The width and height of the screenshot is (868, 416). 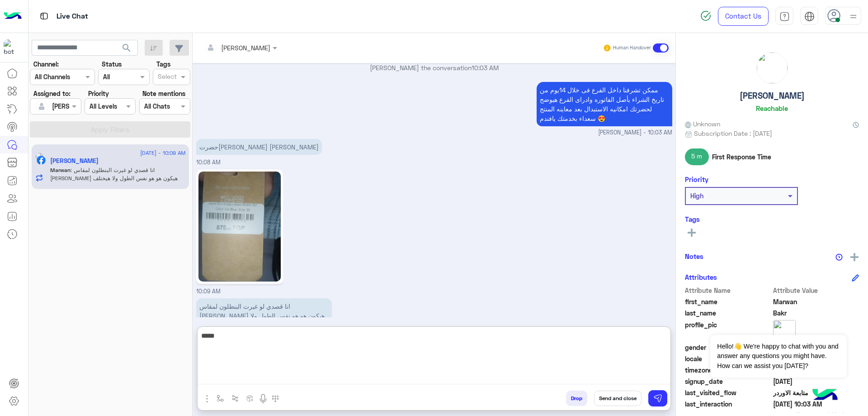 I want to click on button: Send and close, so click(x=617, y=398).